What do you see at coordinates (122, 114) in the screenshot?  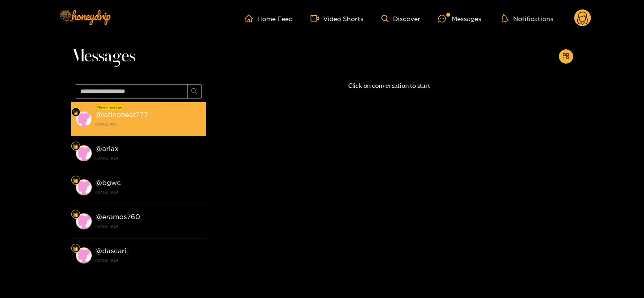 I see `strong: @ latinoheat777` at bounding box center [122, 114].